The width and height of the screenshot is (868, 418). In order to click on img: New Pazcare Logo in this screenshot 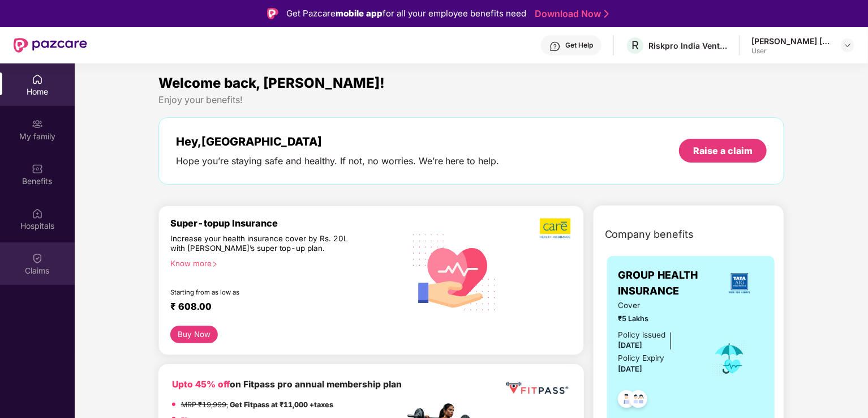, I will do `click(50, 45)`.